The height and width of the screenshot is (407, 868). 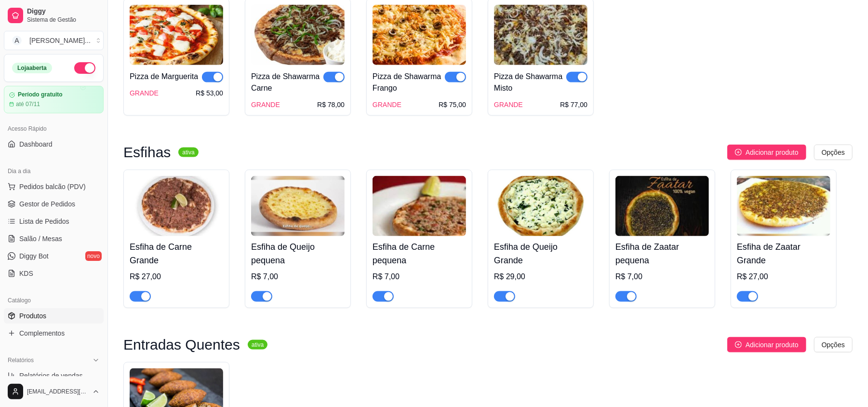 I want to click on a: Produtos, so click(x=53, y=316).